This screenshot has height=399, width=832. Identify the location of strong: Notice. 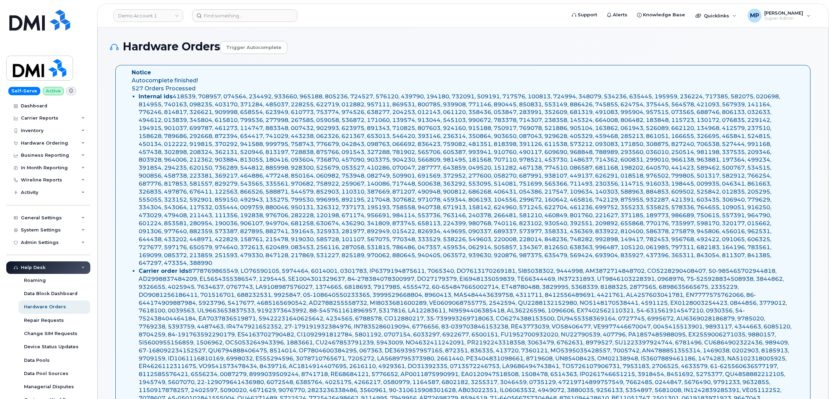
(462, 73).